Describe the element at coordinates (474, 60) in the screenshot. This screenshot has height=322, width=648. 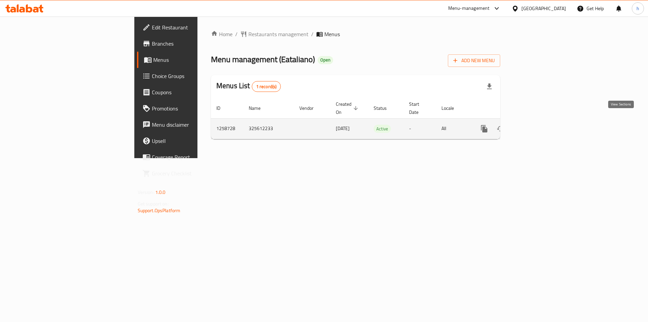
I see `button: Add New Menu` at that location.